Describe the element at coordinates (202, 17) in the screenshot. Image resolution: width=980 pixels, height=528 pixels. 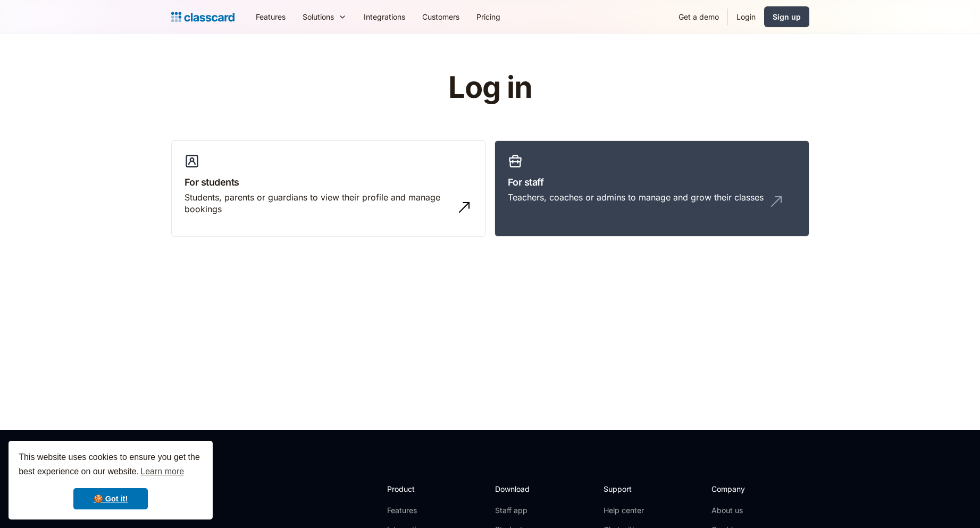
I see `a: Logo` at that location.